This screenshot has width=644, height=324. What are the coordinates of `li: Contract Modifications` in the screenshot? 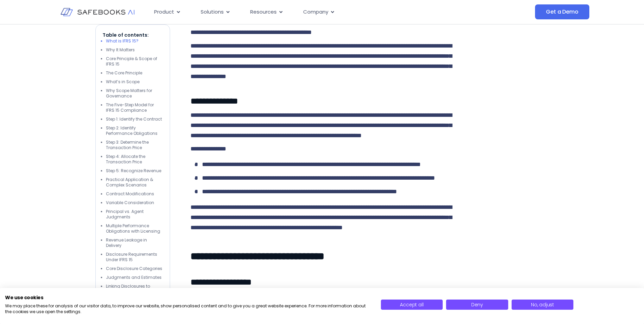 It's located at (135, 194).